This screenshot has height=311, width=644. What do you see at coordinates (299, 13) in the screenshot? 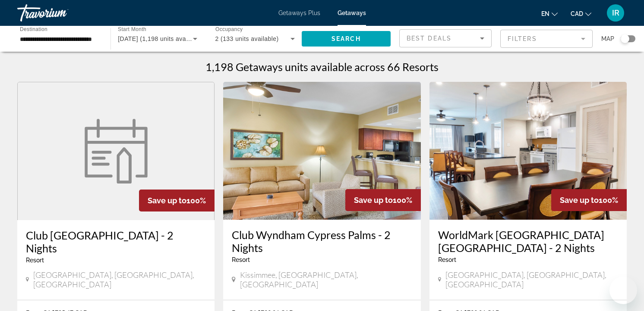
I see `span: Getaways Plus` at bounding box center [299, 13].